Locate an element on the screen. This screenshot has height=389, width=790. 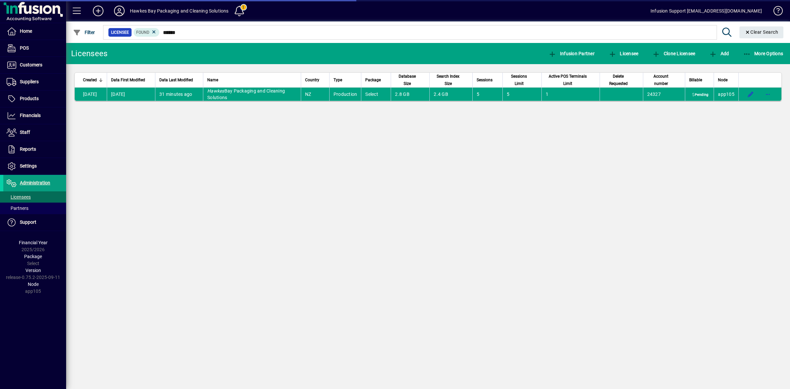
mat-chip: Found Status: Found is located at coordinates (146, 32).